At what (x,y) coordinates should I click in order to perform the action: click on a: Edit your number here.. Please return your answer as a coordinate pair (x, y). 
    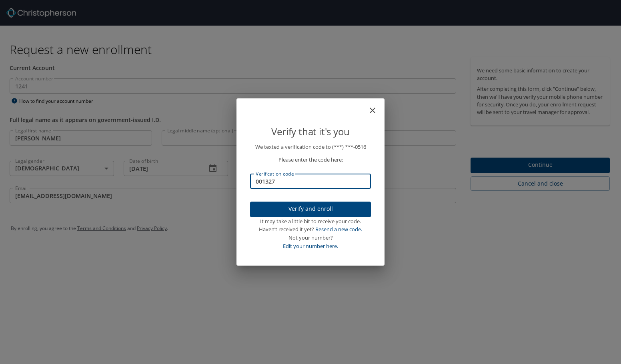
    Looking at the image, I should click on (310, 246).